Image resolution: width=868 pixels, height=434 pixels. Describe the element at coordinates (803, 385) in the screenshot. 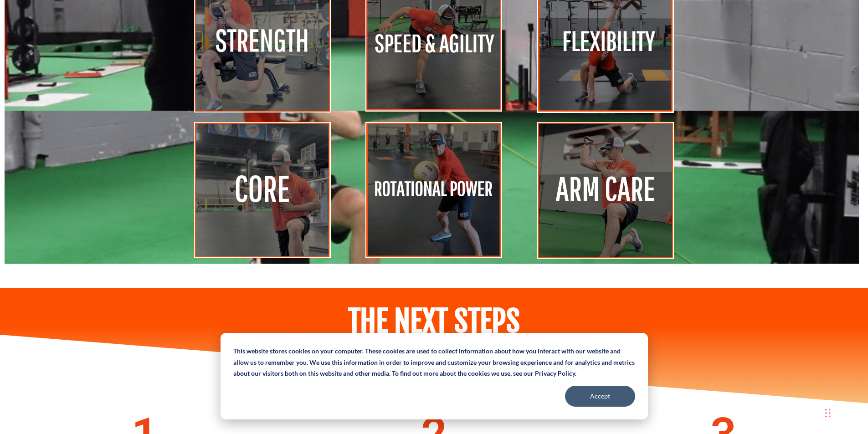

I see `div: Chat Widget` at that location.